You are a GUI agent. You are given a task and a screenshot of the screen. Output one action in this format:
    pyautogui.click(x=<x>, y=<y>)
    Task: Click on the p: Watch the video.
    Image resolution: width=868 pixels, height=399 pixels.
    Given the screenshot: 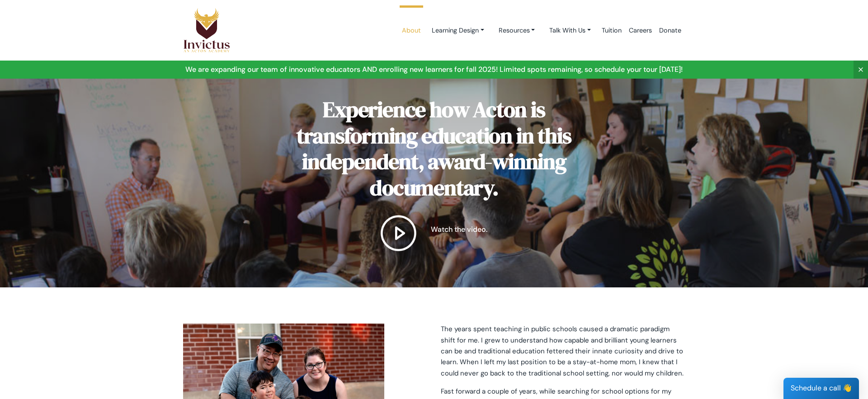 What is the action you would take?
    pyautogui.click(x=459, y=230)
    